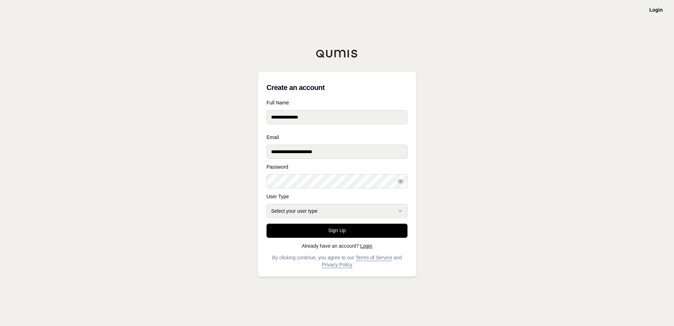 The width and height of the screenshot is (674, 326). What do you see at coordinates (337, 261) in the screenshot?
I see `p: By clicking continue, you agree to our and` at bounding box center [337, 261].